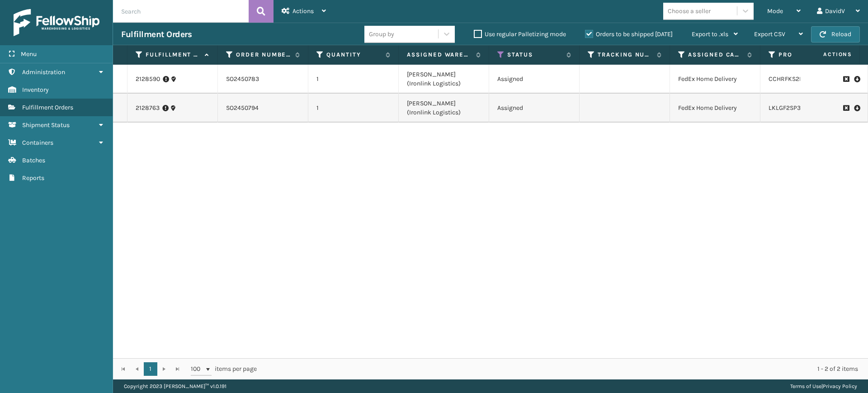 The width and height of the screenshot is (868, 393). Describe the element at coordinates (37, 143) in the screenshot. I see `span: Containers` at that location.